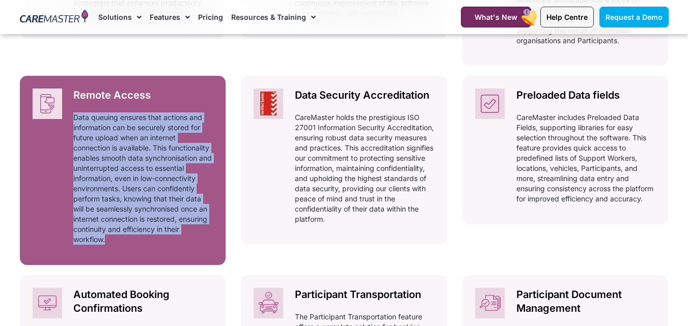 This screenshot has width=688, height=326. Describe the element at coordinates (364, 295) in the screenshot. I see `h2: Participant Transportation` at that location.